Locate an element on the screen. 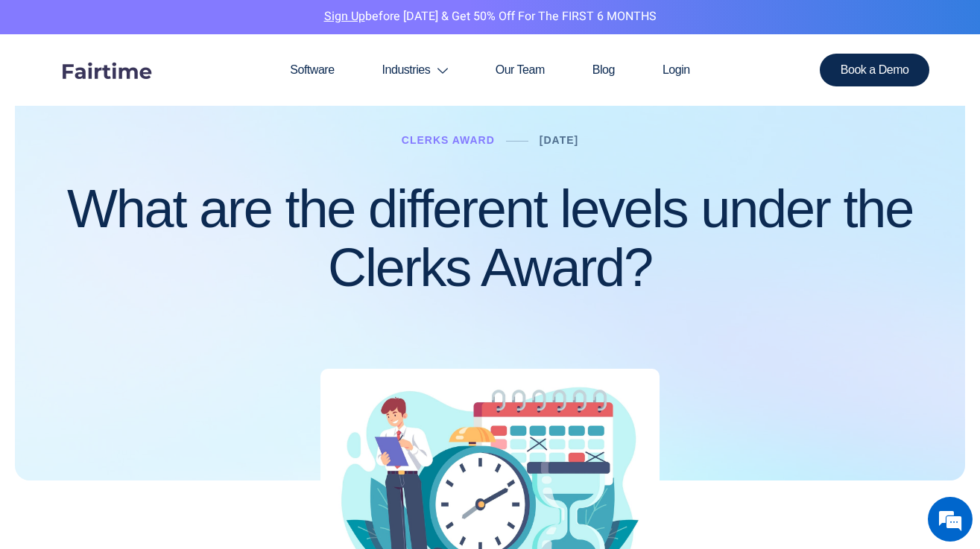 This screenshot has height=549, width=980. textarea: Enter details in the input field is located at coordinates (145, 432).